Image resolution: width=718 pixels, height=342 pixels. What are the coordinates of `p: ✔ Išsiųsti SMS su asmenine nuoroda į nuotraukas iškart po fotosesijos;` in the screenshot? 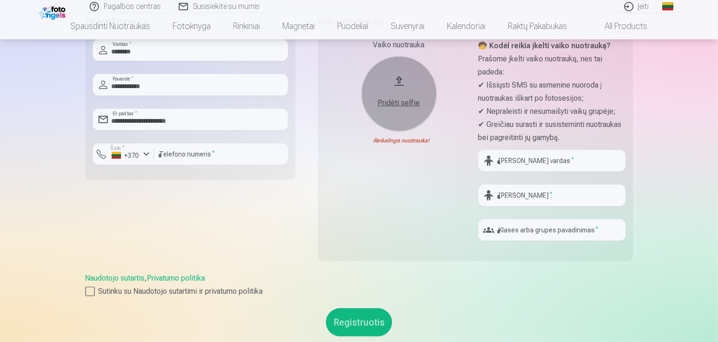 It's located at (552, 92).